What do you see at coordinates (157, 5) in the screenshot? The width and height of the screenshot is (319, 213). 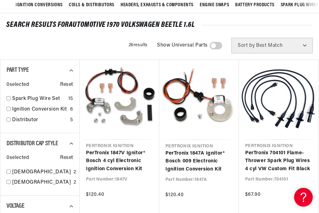 I see `span: Headers, Exhausts & Components` at bounding box center [157, 5].